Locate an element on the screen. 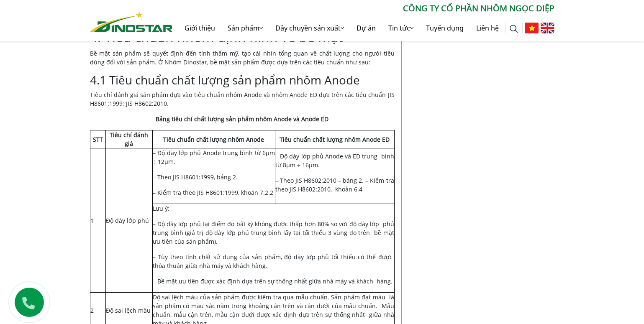 This screenshot has height=324, width=644. h3: 4.1 Tiêu chuẩn chất lượng sản phẩm nhôm Anode is located at coordinates (243, 80).